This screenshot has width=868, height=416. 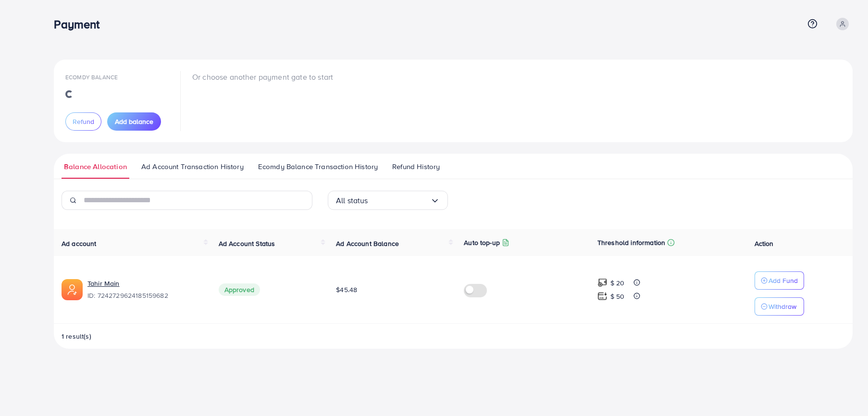 What do you see at coordinates (134, 122) in the screenshot?
I see `button: Add balance` at bounding box center [134, 122].